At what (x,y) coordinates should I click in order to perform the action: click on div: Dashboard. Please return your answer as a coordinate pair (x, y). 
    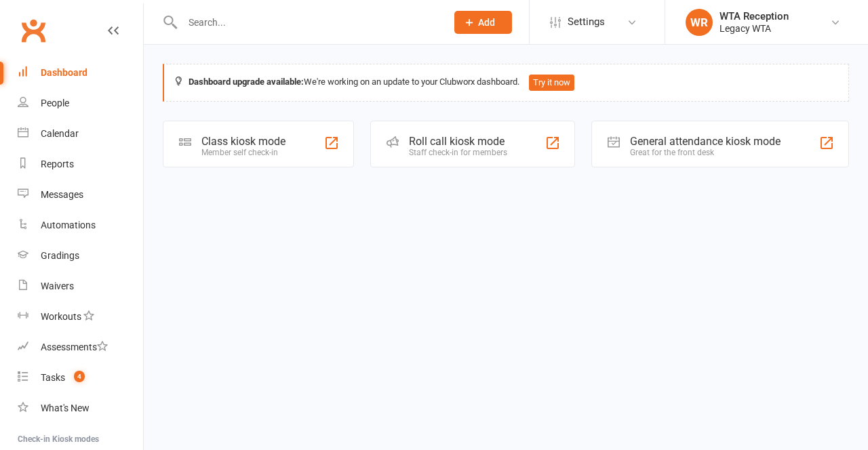
    Looking at the image, I should click on (64, 73).